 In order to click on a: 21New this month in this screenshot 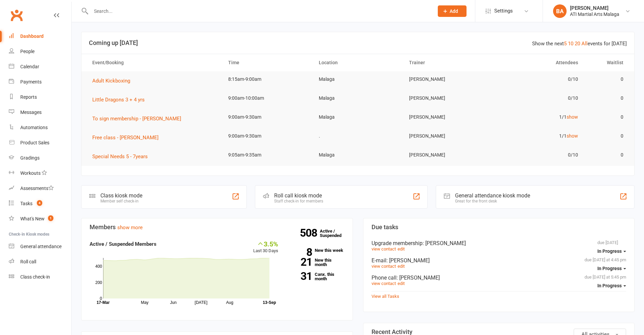, I will do `click(317, 262)`.